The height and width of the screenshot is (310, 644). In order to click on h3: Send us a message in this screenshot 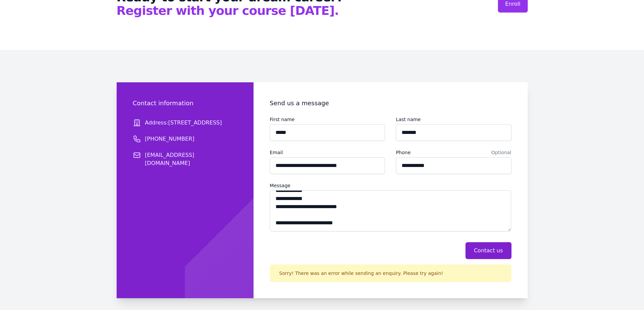, I will do `click(390, 103)`.